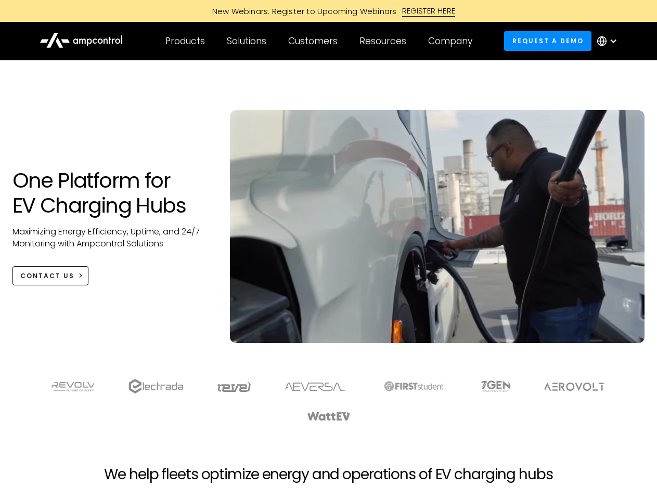 This screenshot has height=499, width=657. I want to click on div: CONTACT US, so click(47, 276).